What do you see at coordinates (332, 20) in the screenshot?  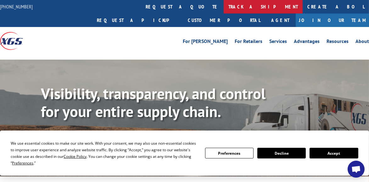 I see `a: Join Our Team` at bounding box center [332, 20].